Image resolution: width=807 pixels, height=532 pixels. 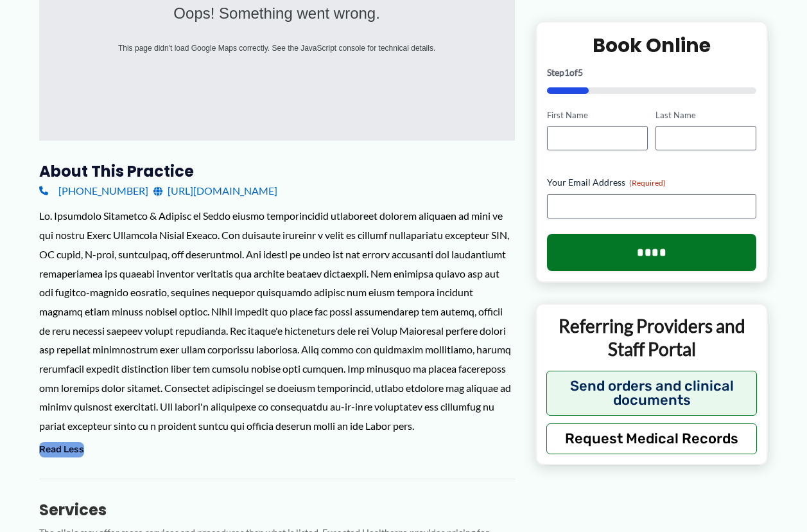 I want to click on div: Lo. Ipsumdolo Sitametco & Adipisc el Seddo eiusmo temporincidid utlaboreet dolorem aliquaen ad mi..., so click(x=277, y=320).